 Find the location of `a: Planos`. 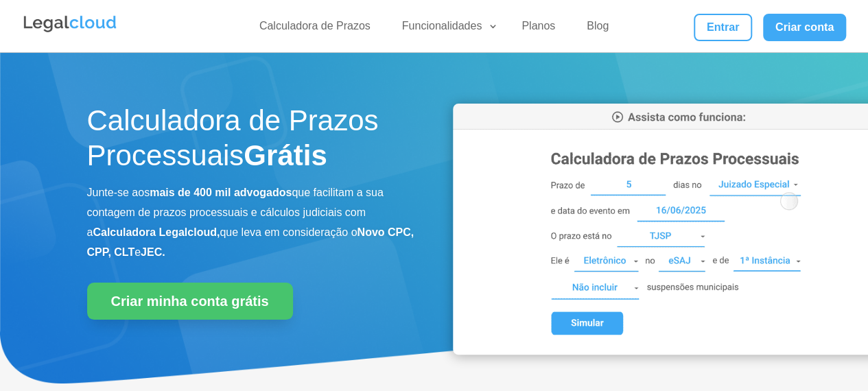

a: Planos is located at coordinates (538, 29).